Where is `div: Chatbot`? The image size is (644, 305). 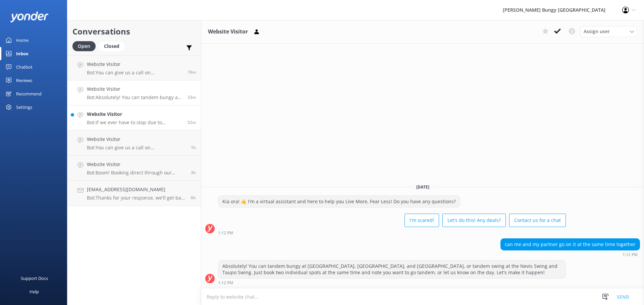
div: Chatbot is located at coordinates (24, 67).